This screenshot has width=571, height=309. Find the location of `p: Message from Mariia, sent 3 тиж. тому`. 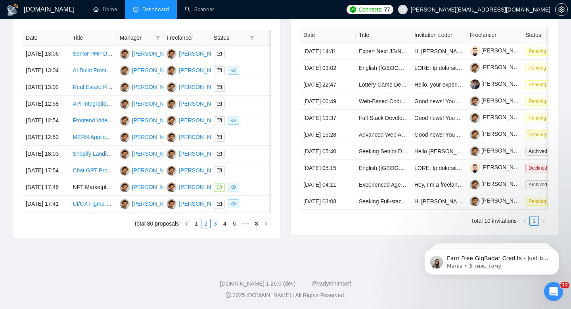

p: Message from Mariia, sent 3 тиж. тому is located at coordinates (86, 34).